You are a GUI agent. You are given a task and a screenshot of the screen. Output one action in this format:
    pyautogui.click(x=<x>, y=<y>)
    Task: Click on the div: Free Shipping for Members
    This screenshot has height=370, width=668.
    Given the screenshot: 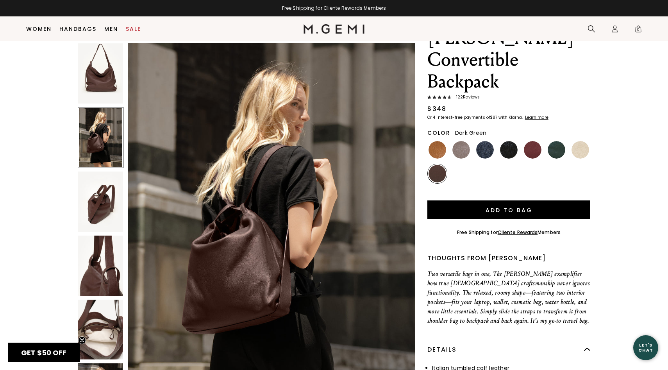 What is the action you would take?
    pyautogui.click(x=509, y=233)
    